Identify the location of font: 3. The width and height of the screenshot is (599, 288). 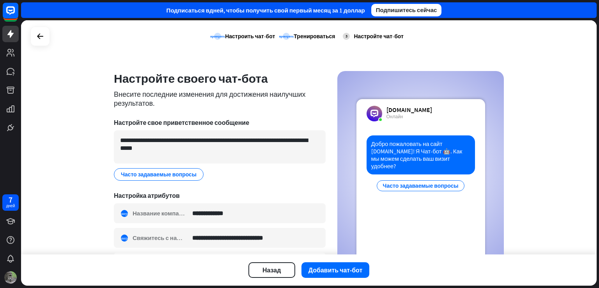
(346, 36).